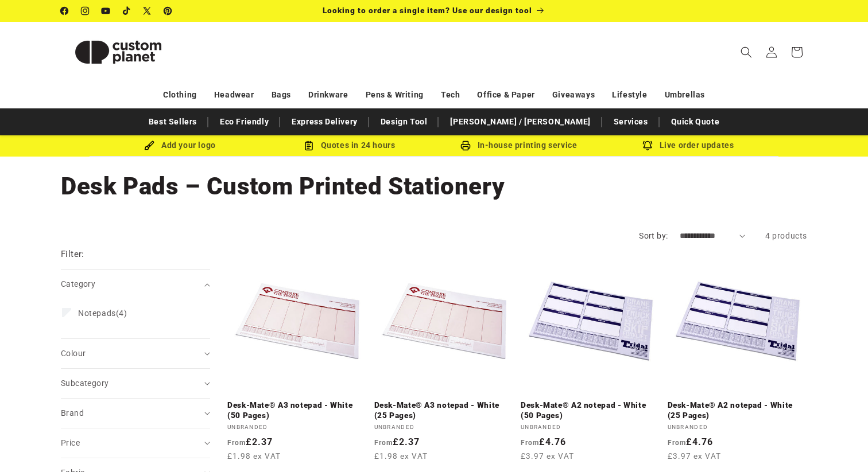  Describe the element at coordinates (434, 186) in the screenshot. I see `h1: Desk Pads – Custom Printed Stationery` at that location.